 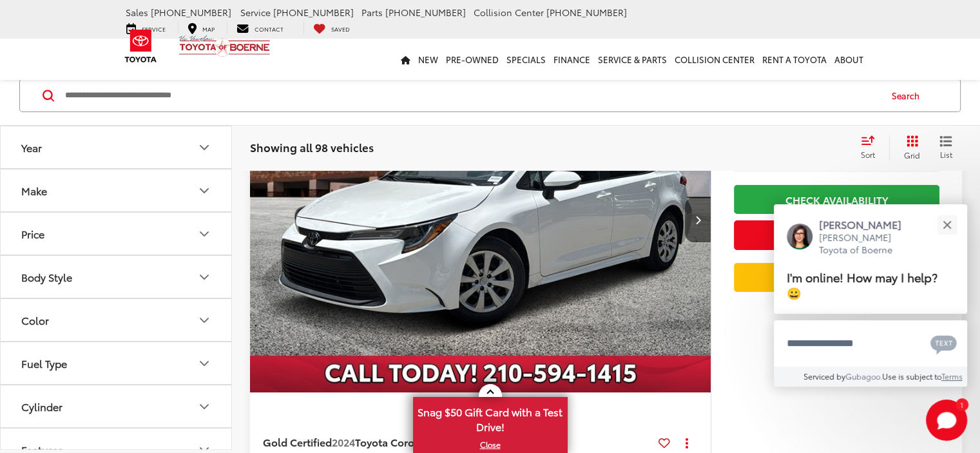 What do you see at coordinates (837, 235) in the screenshot?
I see `button: Get Price Now` at bounding box center [837, 235].